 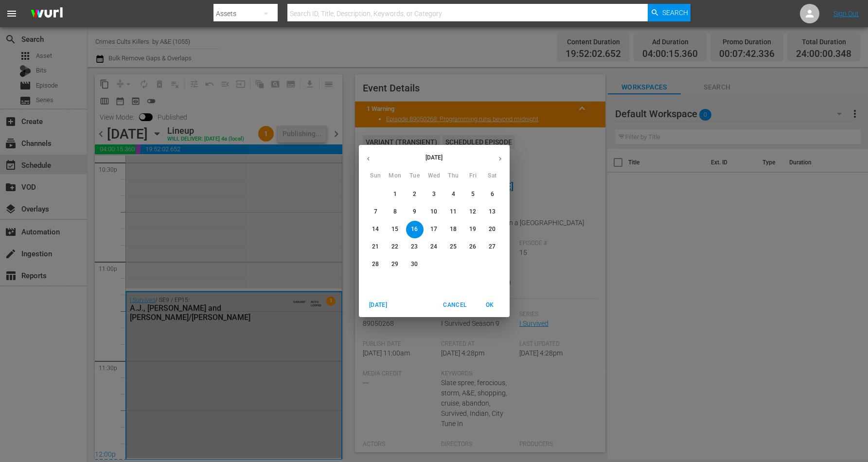 I want to click on button: 22, so click(x=396, y=247).